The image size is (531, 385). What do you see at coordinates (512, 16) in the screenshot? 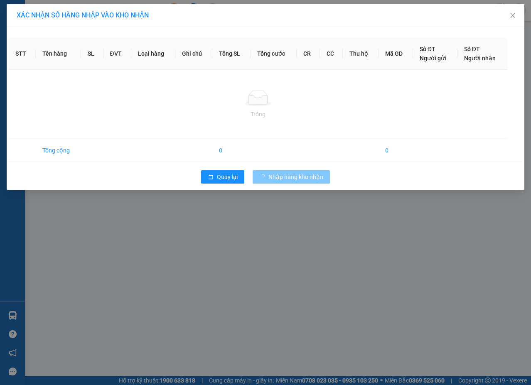
I see `button: Close` at bounding box center [512, 16].